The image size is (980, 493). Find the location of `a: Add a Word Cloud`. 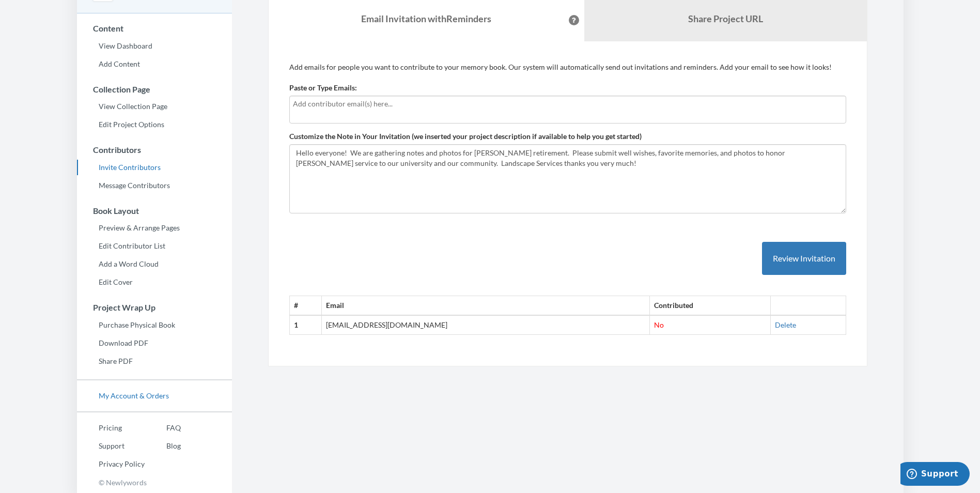

a: Add a Word Cloud is located at coordinates (154, 264).